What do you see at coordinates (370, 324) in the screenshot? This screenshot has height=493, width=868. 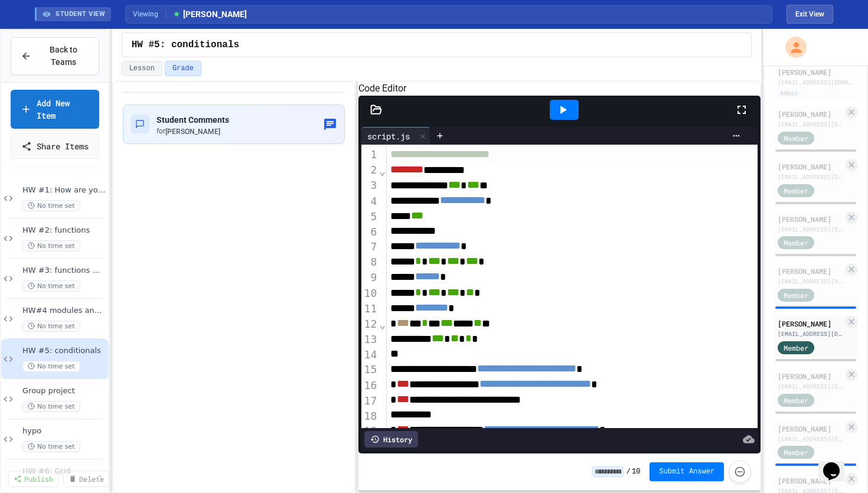 I see `div: 12` at bounding box center [370, 324].